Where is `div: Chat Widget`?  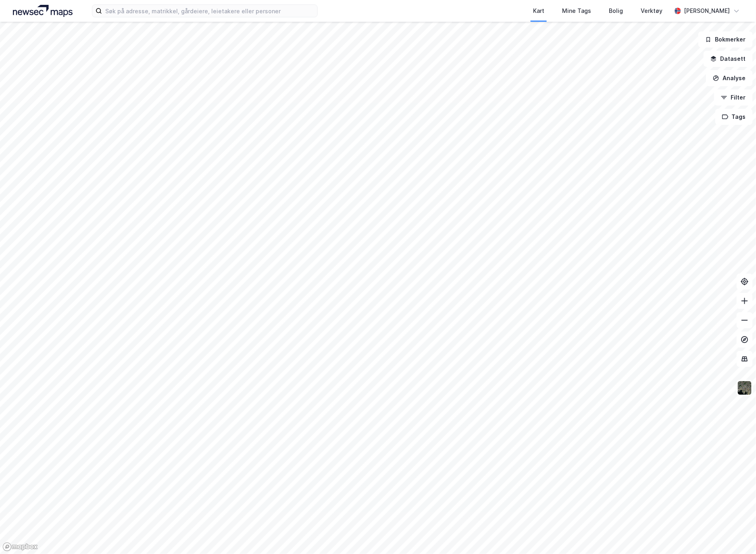
div: Chat Widget is located at coordinates (735, 535).